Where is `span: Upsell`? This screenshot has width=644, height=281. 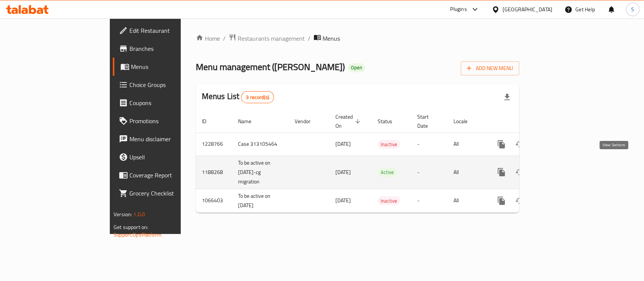
span: Upsell is located at coordinates (170, 157).